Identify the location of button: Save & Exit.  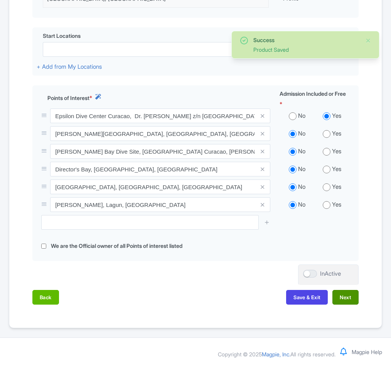
(307, 297).